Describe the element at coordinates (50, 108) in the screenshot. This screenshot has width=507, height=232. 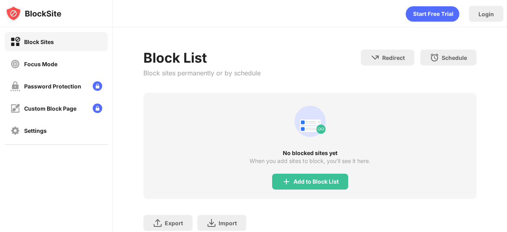
I see `div: Custom Block Page` at that location.